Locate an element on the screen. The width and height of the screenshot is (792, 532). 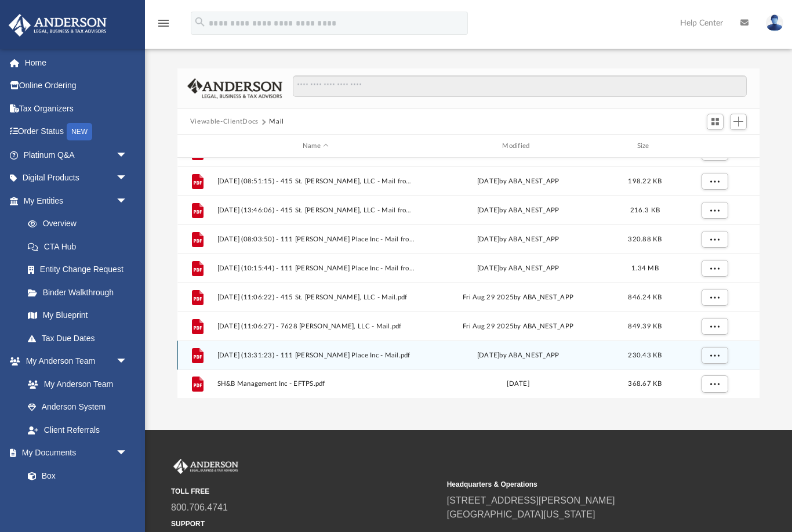
a: Anderson System is located at coordinates (78, 407).